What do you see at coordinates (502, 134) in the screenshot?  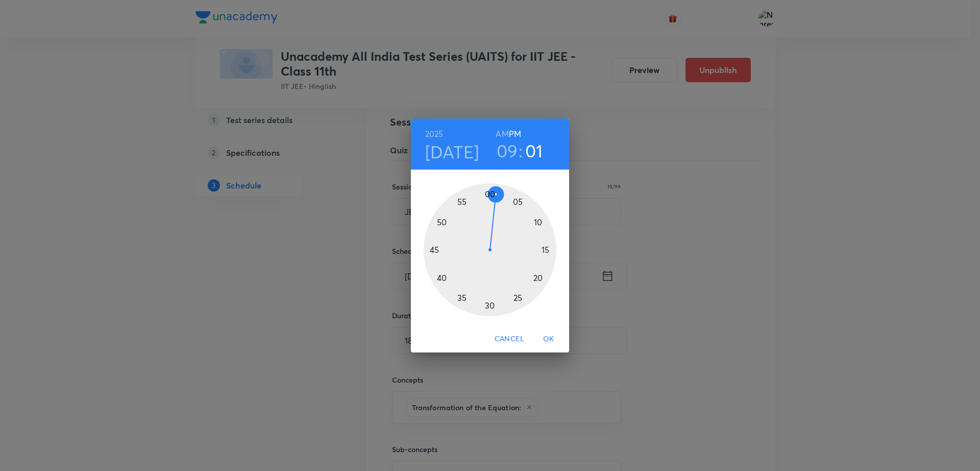 I see `button: AM` at bounding box center [502, 134].